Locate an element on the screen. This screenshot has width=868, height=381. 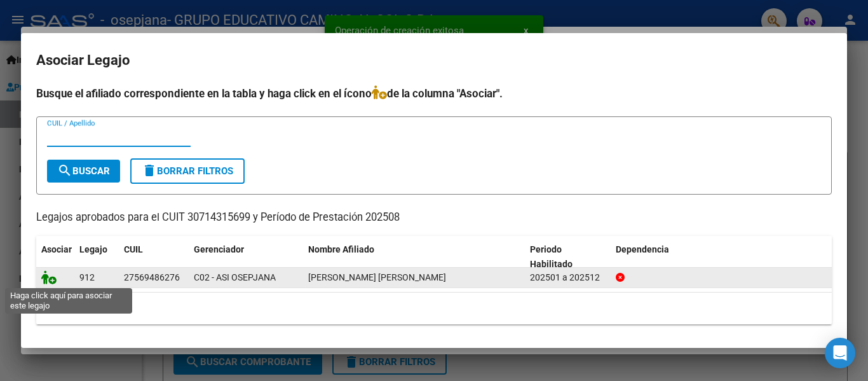
span: Borrar Filtros is located at coordinates (188, 171).